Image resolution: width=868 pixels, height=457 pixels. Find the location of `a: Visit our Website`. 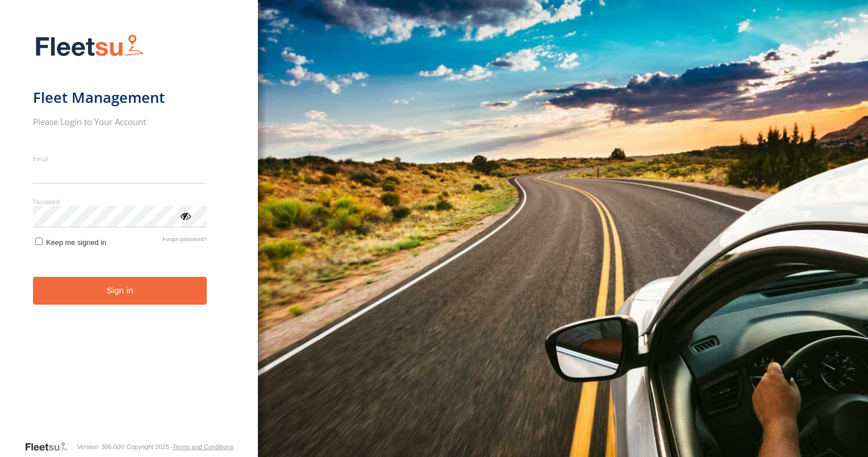

a: Visit our Website is located at coordinates (50, 447).